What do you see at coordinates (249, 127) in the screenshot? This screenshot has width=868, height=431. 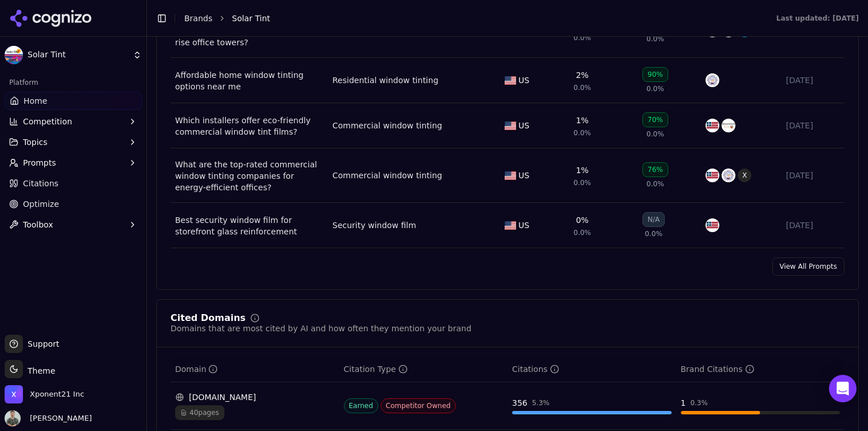 I see `a: Which installers offer eco-friendly commercial window tint films?` at bounding box center [249, 127].